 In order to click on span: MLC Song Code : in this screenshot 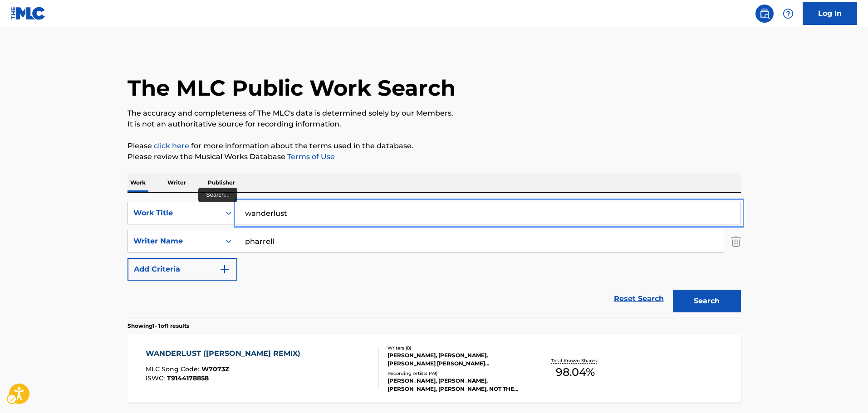, I will do `click(173, 369)`.